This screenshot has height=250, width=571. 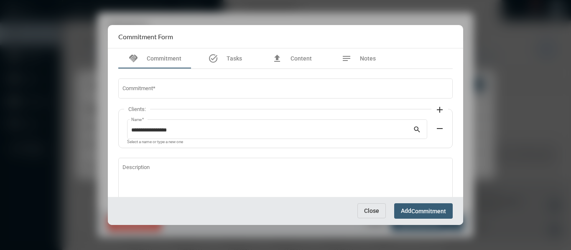 I want to click on button: Close, so click(x=371, y=211).